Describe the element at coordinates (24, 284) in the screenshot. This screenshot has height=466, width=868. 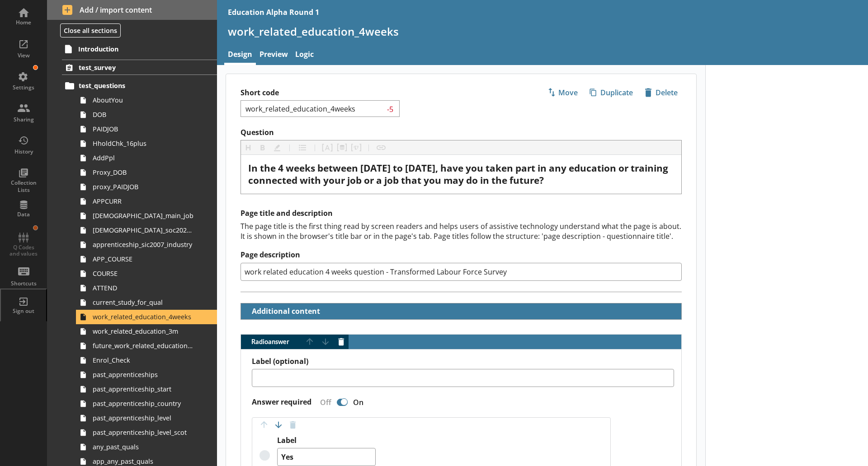
I see `div: Shortcuts` at that location.